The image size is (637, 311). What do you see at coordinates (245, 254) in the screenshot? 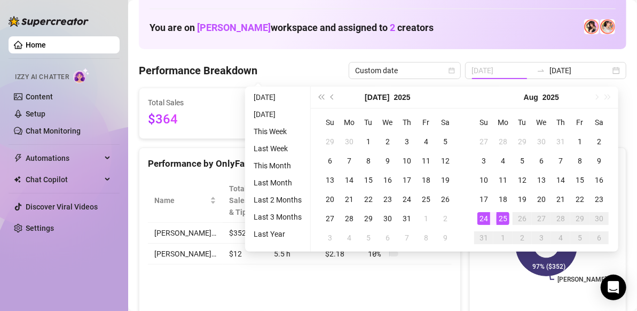
I see `td: $12` at bounding box center [245, 254].